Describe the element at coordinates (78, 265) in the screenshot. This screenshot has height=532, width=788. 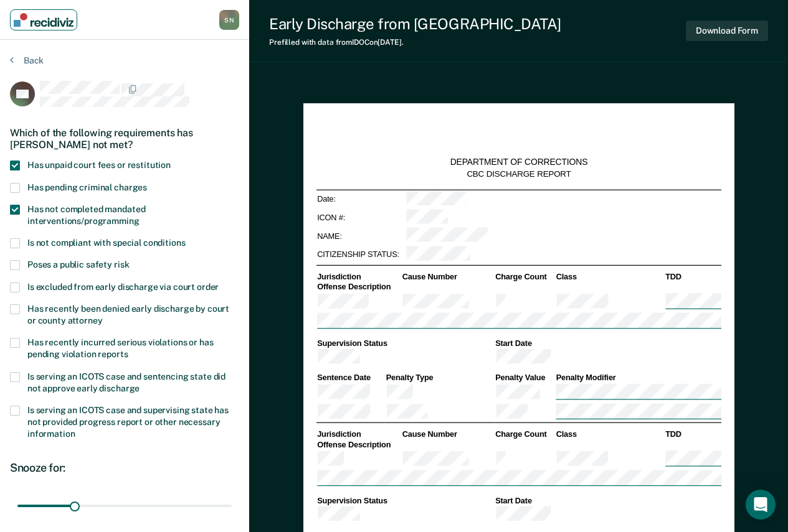
I see `span: Poses a public safety risk` at that location.